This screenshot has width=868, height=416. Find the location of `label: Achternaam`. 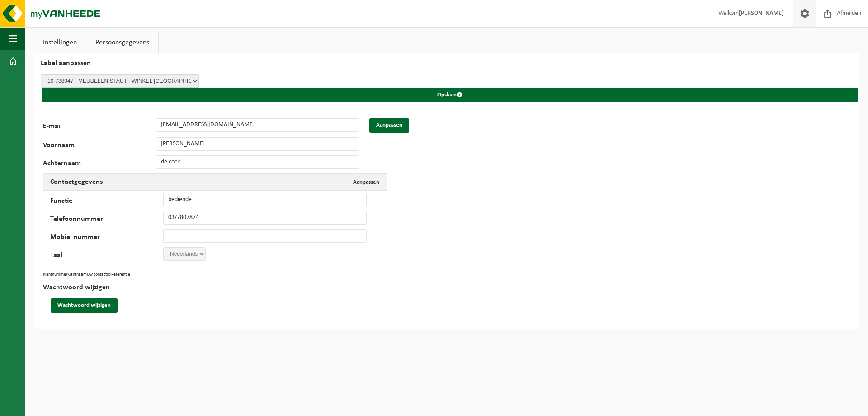

label: Achternaam is located at coordinates (100, 164).